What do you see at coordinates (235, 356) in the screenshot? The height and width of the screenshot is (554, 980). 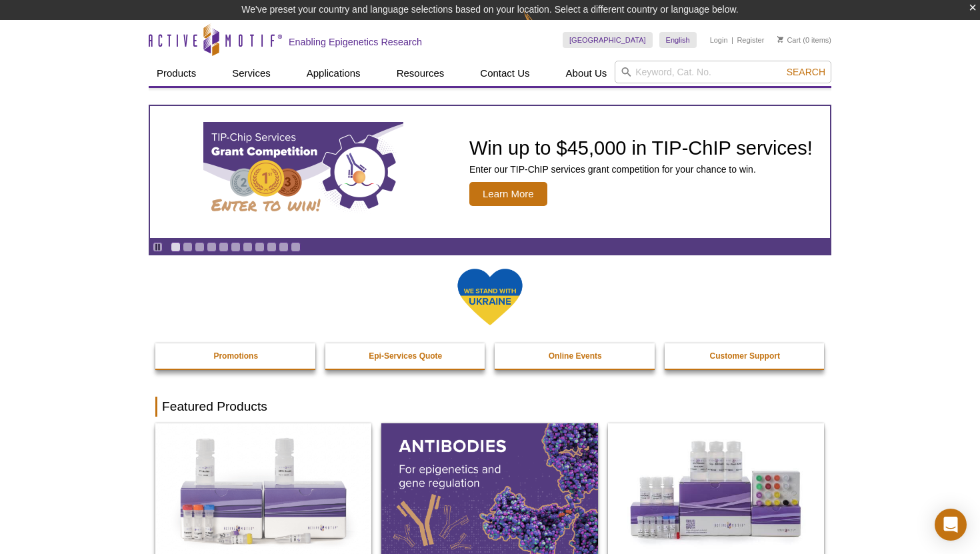 I see `strong: Promotions` at bounding box center [235, 356].